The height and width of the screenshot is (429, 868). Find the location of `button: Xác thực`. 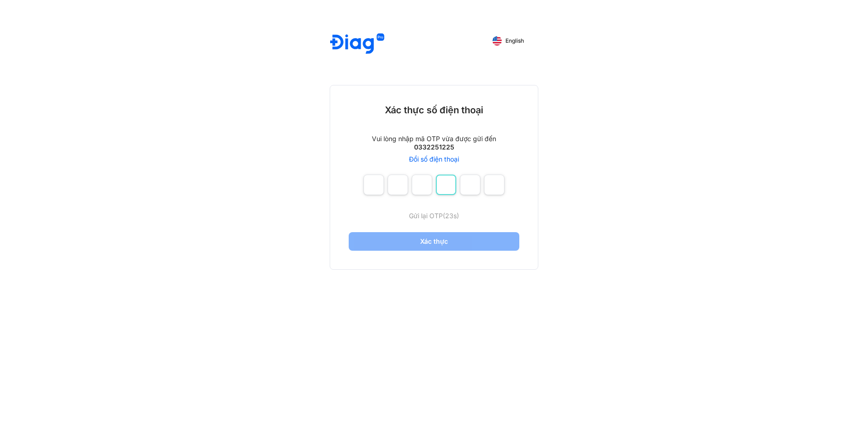

button: Xác thực is located at coordinates (434, 241).